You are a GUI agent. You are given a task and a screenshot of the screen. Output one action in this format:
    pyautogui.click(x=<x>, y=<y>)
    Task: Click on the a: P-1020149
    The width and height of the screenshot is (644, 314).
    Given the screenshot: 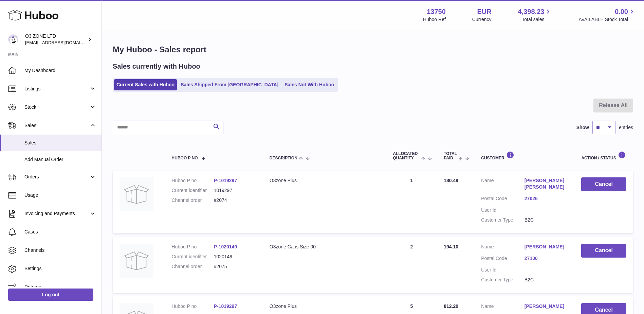 What is the action you would take?
    pyautogui.click(x=225, y=247)
    